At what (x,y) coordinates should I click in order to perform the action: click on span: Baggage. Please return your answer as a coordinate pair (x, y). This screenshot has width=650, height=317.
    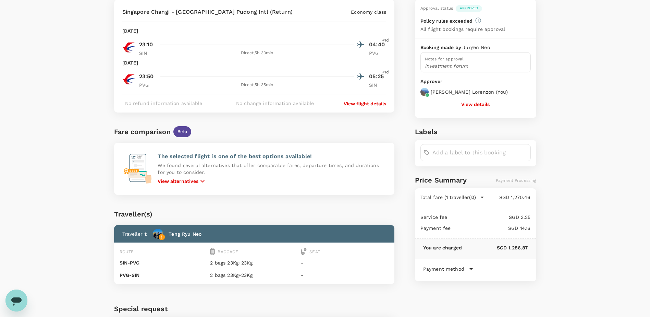
    Looking at the image, I should click on (228, 251).